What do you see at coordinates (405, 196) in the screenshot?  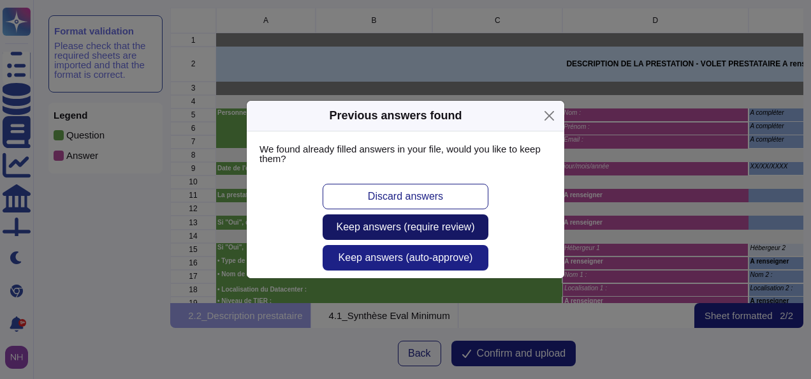 I see `button: Discard answers` at bounding box center [405, 196].